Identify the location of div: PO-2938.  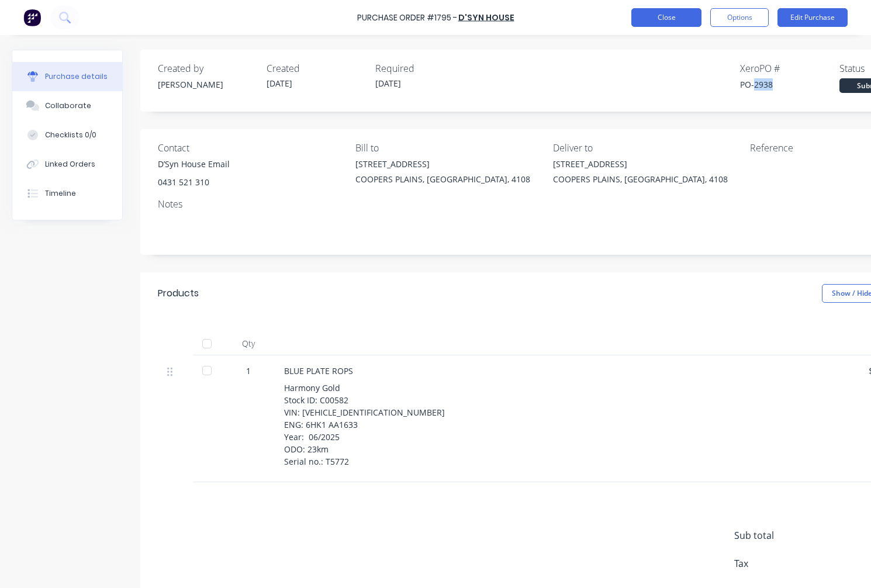
(790, 84).